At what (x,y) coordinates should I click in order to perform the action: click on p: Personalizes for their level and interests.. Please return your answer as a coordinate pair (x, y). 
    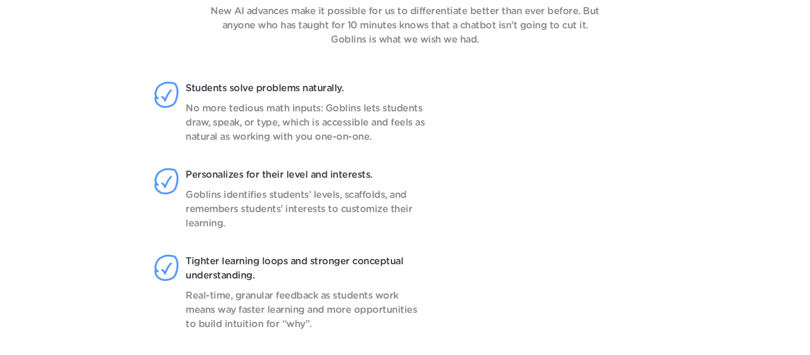
    Looking at the image, I should click on (306, 175).